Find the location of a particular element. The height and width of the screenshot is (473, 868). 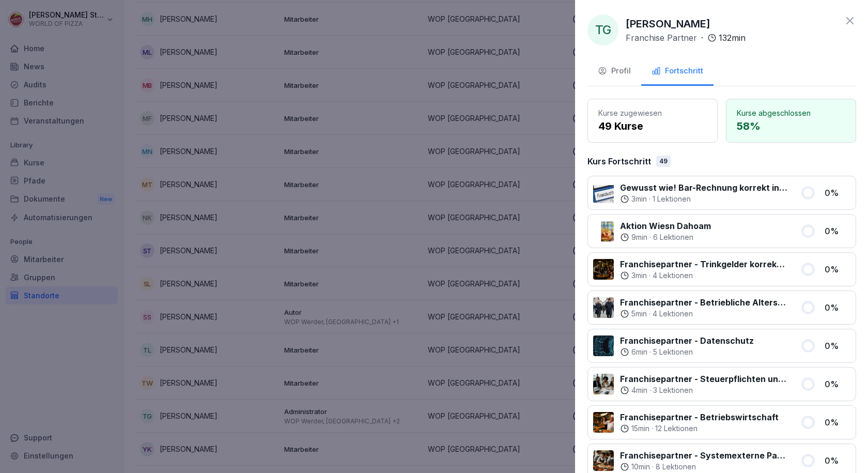

div: TG is located at coordinates (603, 30).